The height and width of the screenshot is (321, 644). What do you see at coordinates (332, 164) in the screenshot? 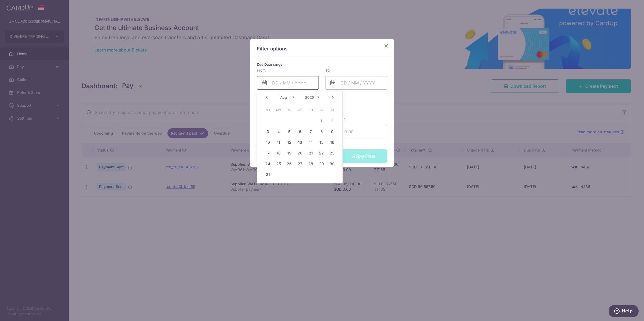
I see `a: 30` at bounding box center [332, 164].